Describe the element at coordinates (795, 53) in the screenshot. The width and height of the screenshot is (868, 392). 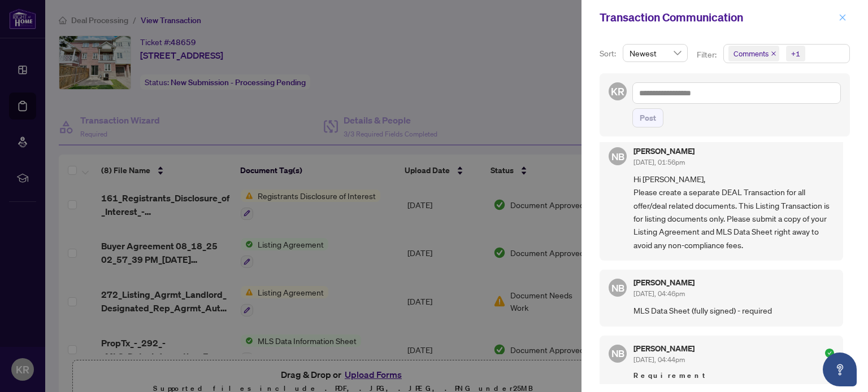
I see `div: +1` at that location.